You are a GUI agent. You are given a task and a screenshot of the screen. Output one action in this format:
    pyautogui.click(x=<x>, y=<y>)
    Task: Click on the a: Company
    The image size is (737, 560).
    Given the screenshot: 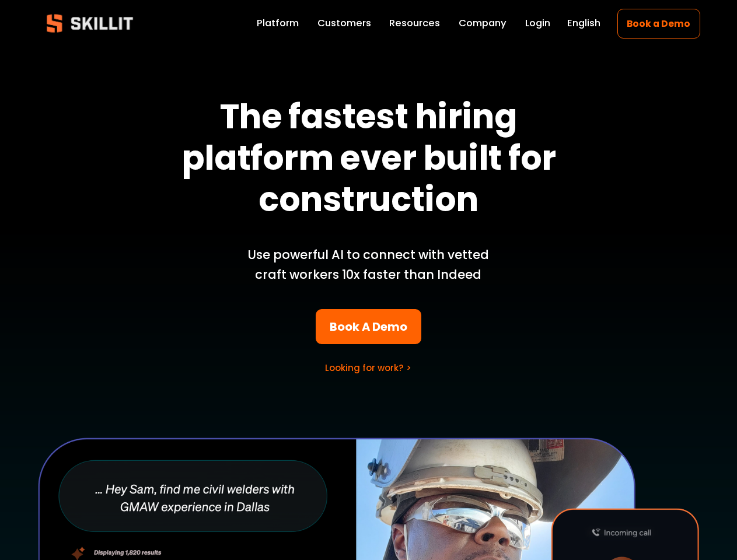 What is the action you would take?
    pyautogui.click(x=483, y=23)
    